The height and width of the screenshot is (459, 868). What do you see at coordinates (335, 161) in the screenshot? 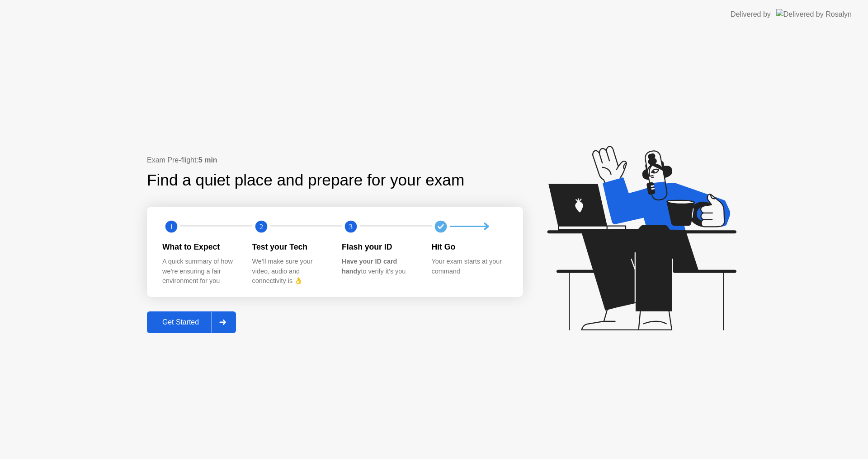
I see `div: Exam Pre-flight:` at bounding box center [335, 161].